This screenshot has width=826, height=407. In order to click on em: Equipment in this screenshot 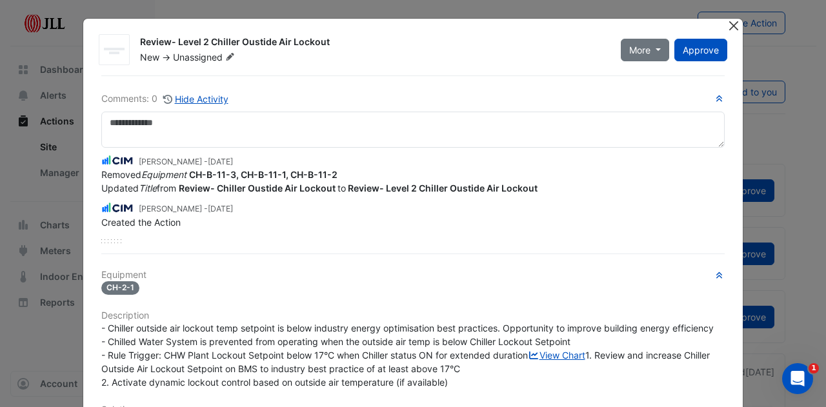, I will do `click(164, 174)`.